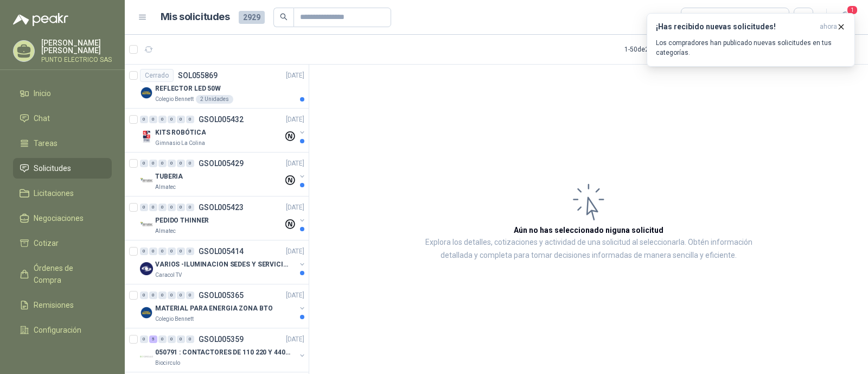 The width and height of the screenshot is (868, 374). What do you see at coordinates (62, 243) in the screenshot?
I see `a: Cotizar` at bounding box center [62, 243].